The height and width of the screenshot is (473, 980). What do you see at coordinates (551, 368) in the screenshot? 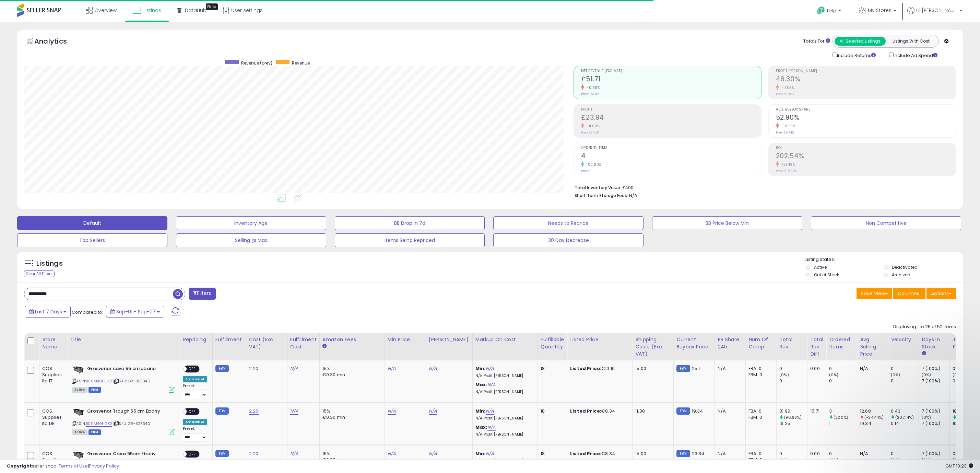
I see `div: 18` at bounding box center [551, 368].